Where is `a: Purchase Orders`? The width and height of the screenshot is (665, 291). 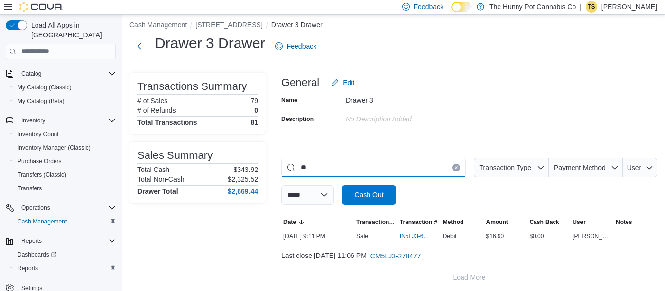 a: Purchase Orders is located at coordinates (39, 162).